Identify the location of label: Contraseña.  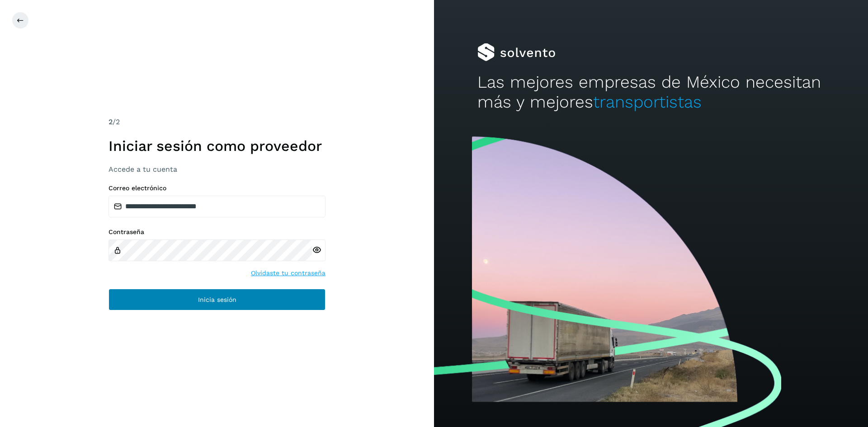
(217, 232).